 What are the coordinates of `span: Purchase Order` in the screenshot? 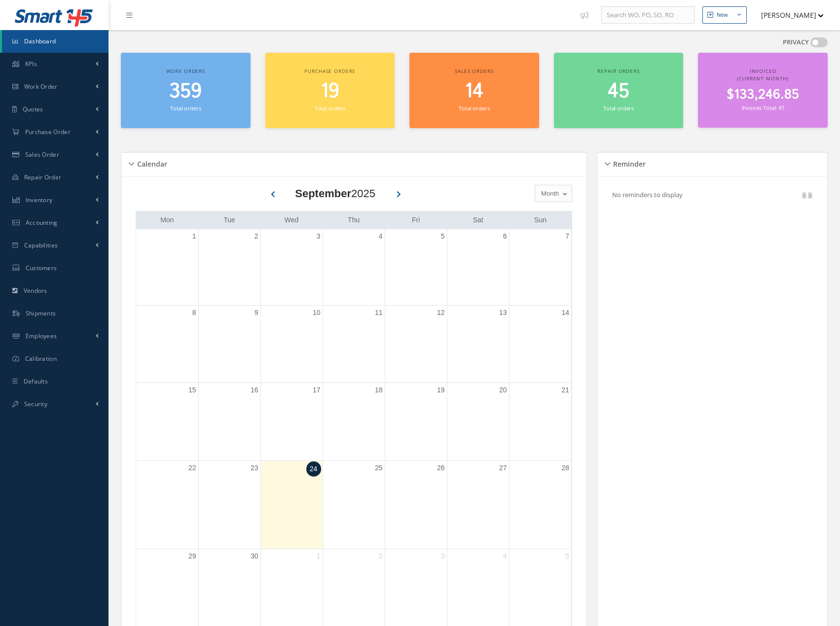 It's located at (48, 132).